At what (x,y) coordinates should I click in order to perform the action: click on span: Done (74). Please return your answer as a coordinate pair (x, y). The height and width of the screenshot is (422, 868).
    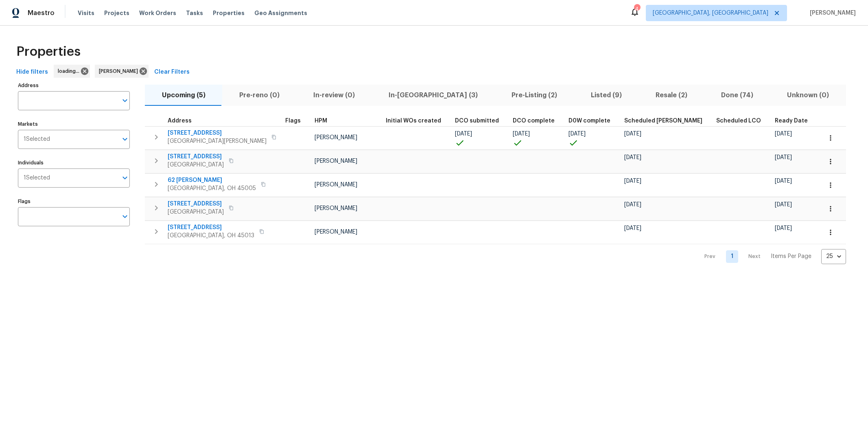
    Looking at the image, I should click on (737, 95).